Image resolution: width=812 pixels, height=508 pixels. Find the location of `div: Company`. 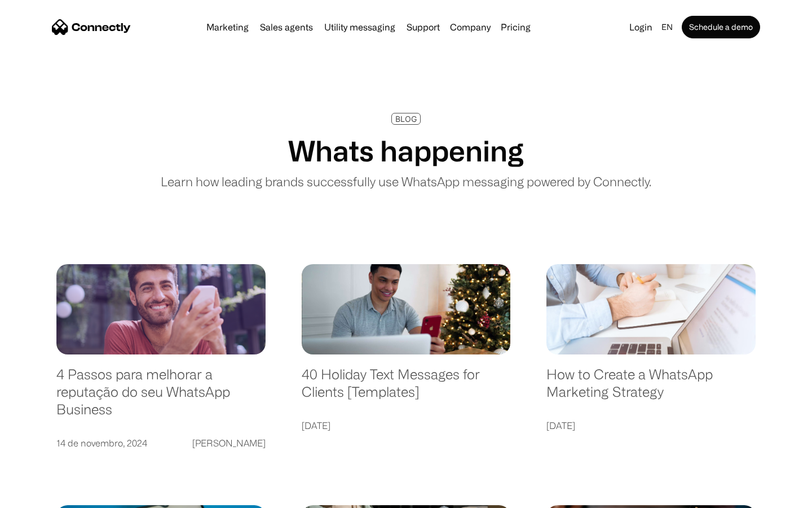

div: Company is located at coordinates (470, 27).